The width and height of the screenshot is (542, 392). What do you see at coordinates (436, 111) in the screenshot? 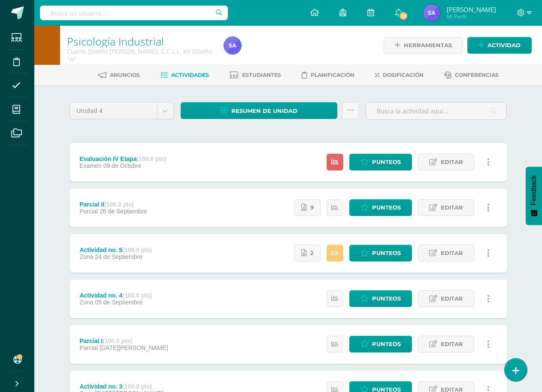
I see `input: Busca la actividad aquí...` at bounding box center [436, 111].